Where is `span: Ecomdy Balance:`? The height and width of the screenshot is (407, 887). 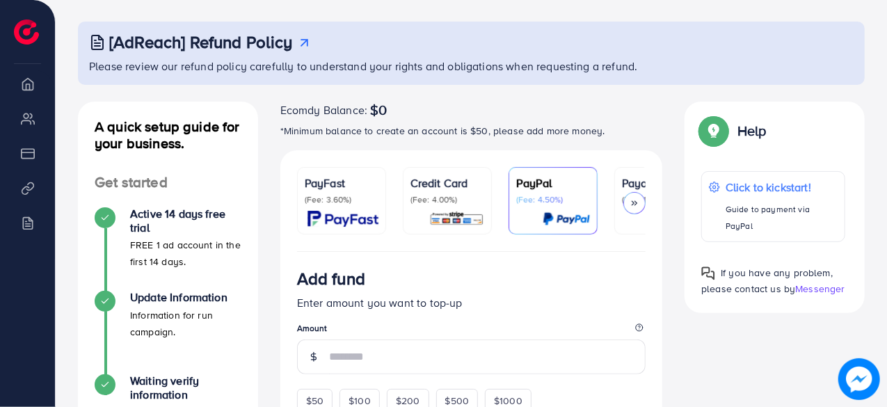
span: Ecomdy Balance: is located at coordinates (323, 110).